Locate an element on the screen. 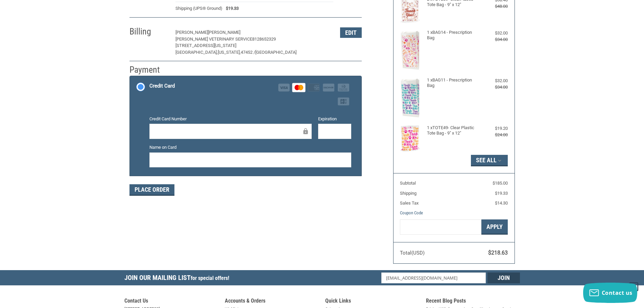  input: Email is located at coordinates (433, 278).